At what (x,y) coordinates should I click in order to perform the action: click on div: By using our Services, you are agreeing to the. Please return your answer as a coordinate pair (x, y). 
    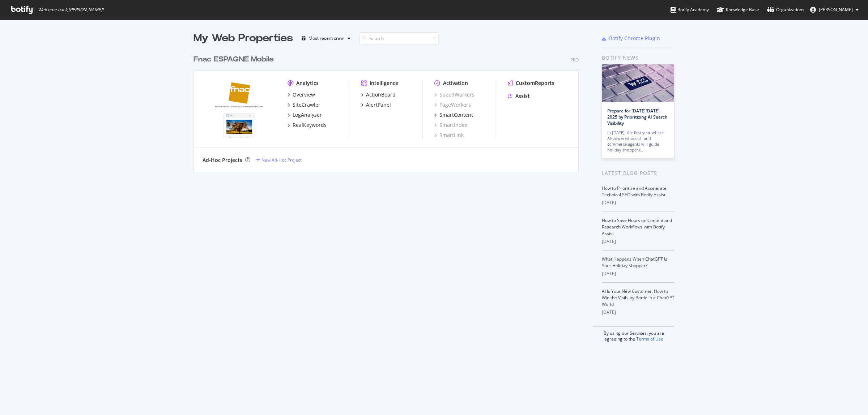
    Looking at the image, I should click on (634, 334).